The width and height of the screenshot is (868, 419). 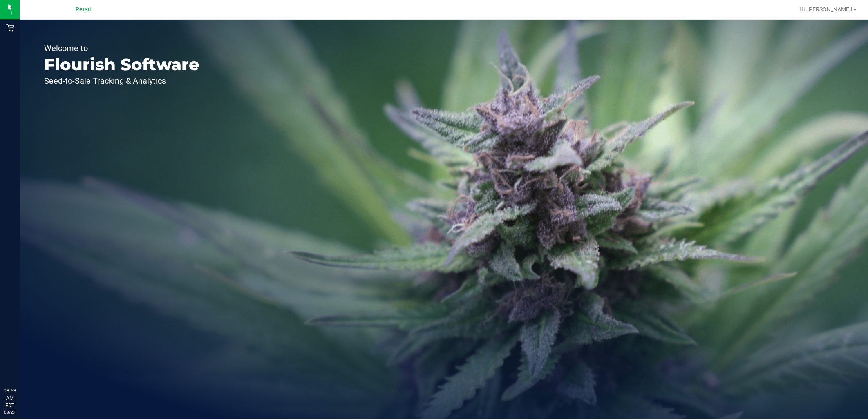 What do you see at coordinates (83, 9) in the screenshot?
I see `span: Retail` at bounding box center [83, 9].